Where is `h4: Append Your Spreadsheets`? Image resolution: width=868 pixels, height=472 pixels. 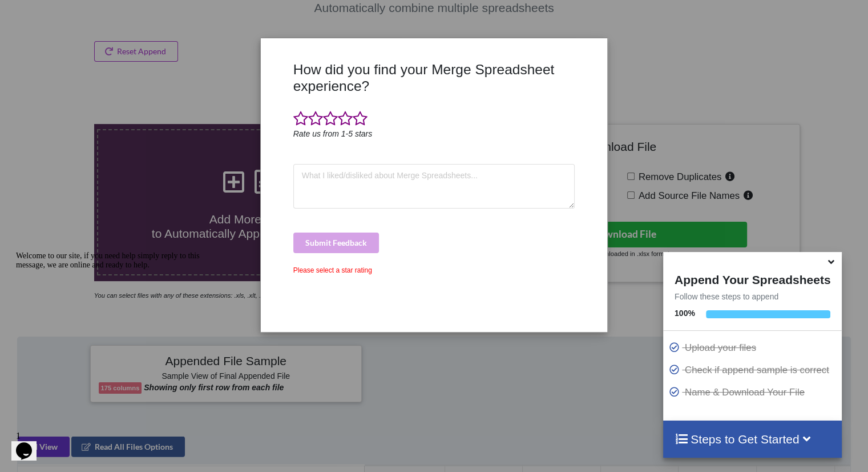 h4: Append Your Spreadsheets is located at coordinates (752, 278).